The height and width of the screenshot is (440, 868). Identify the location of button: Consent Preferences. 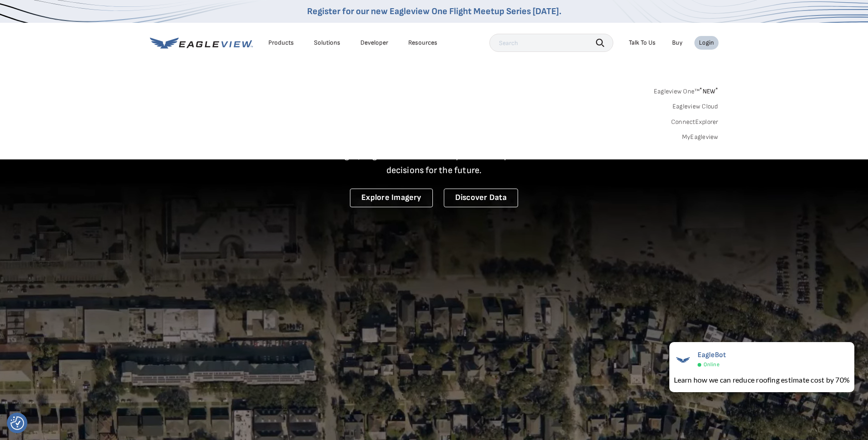
(17, 423).